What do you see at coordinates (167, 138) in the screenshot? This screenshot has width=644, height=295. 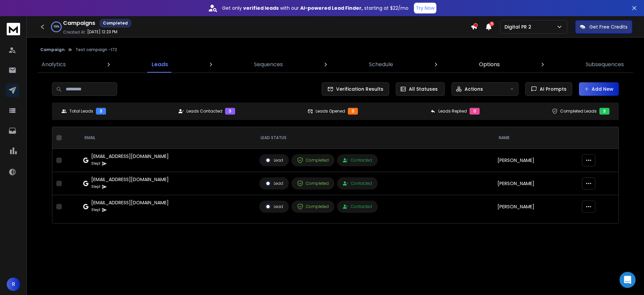 I see `th: EMAIL` at bounding box center [167, 138].